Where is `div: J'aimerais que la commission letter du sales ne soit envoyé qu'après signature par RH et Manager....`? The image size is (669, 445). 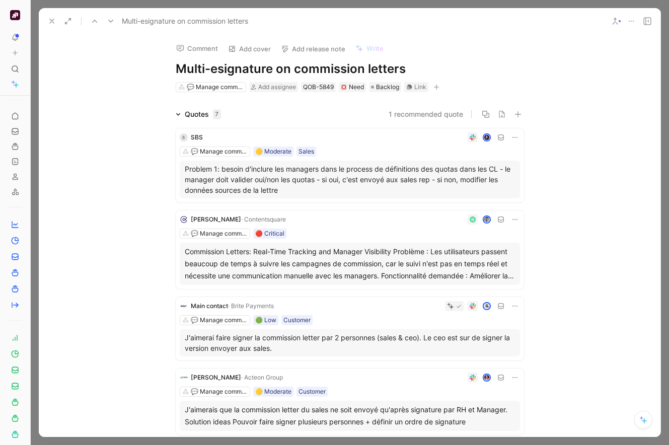 div: J'aimerais que la commission letter du sales ne soit envoyé qu'après signature par RH et Manager.... is located at coordinates (350, 416).